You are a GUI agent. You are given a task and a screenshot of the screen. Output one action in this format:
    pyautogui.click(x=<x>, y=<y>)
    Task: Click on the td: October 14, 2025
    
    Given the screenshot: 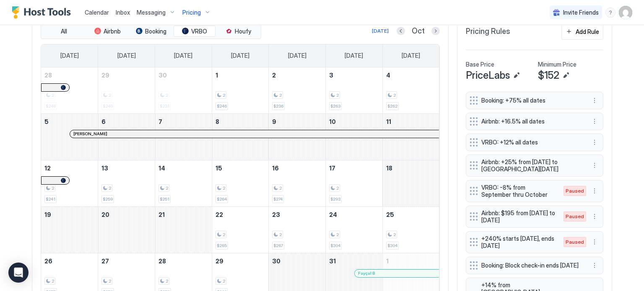 What is the action you would take?
    pyautogui.click(x=183, y=183)
    